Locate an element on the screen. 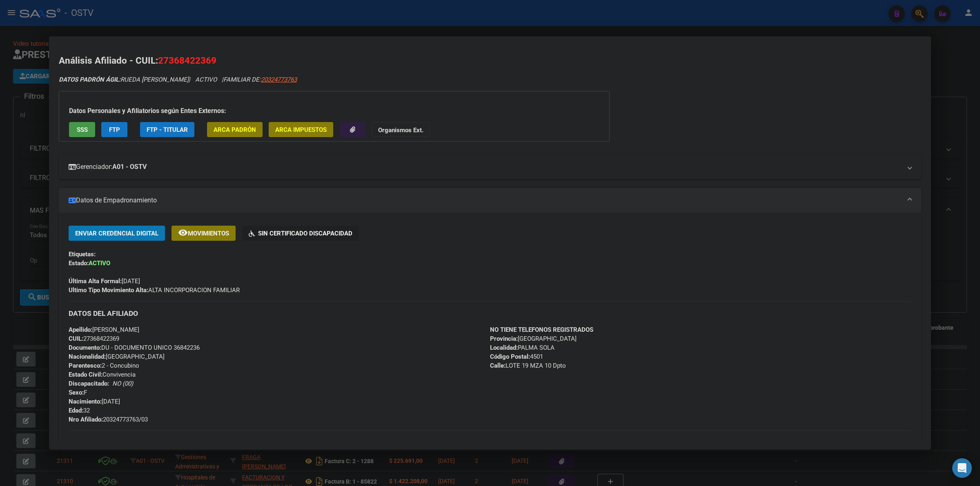 The image size is (980, 486). span: 20324773763/03 is located at coordinates (108, 419).